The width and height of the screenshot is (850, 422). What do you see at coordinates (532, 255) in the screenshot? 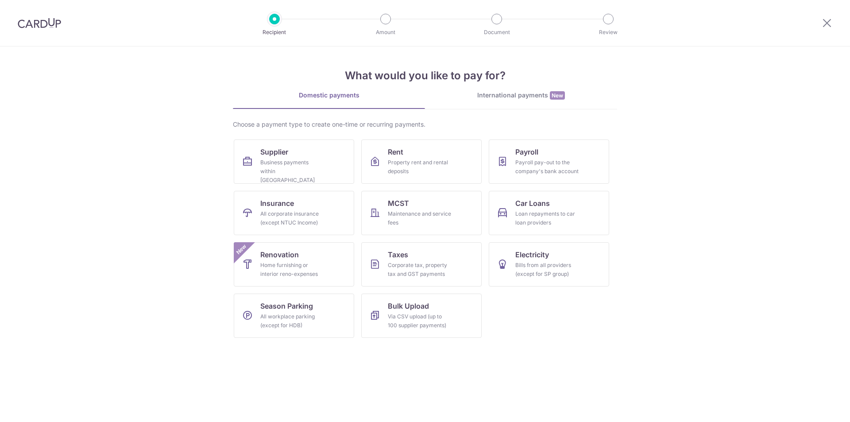
I see `span: Electricity` at bounding box center [532, 255].